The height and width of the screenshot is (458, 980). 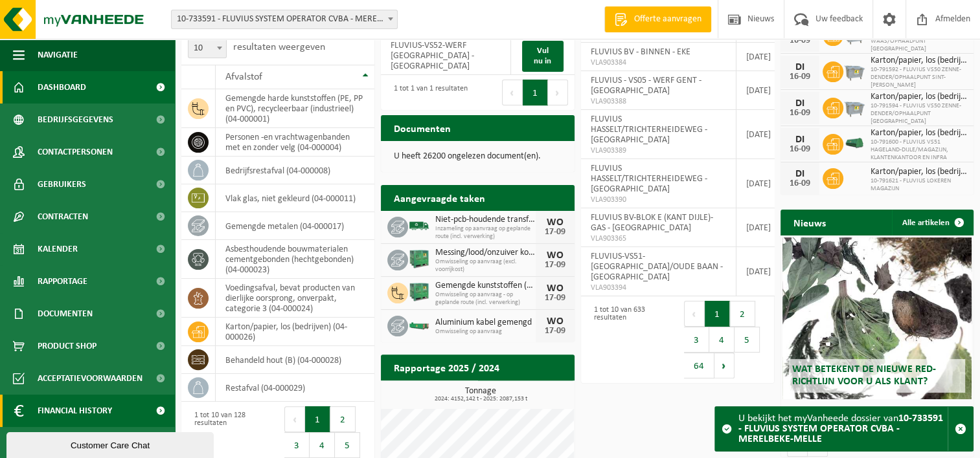 What do you see at coordinates (103, 16) in the screenshot?
I see `div: Customer Care Chat` at bounding box center [103, 16].